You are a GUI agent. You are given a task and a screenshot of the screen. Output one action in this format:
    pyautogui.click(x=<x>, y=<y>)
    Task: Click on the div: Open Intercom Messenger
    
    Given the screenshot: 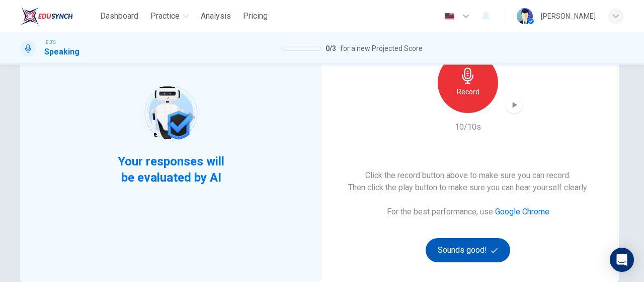 What is the action you would take?
    pyautogui.click(x=622, y=259)
    